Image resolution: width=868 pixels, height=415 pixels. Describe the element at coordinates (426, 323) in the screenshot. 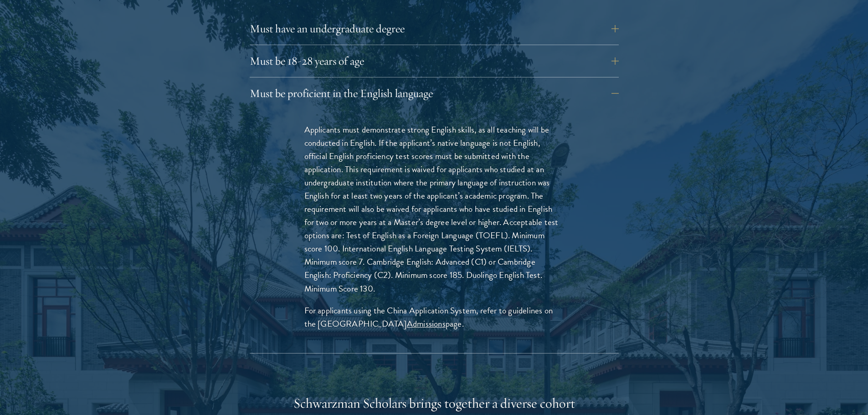

I see `a: Admissions` at that location.